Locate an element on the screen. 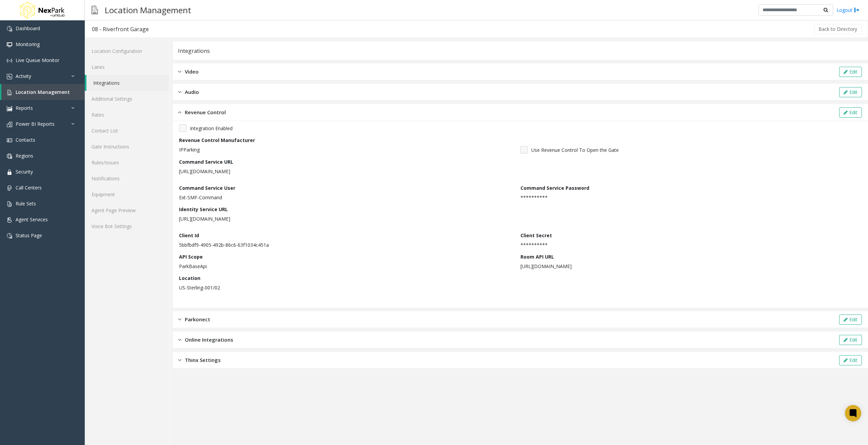 This screenshot has width=868, height=445. a: Logout is located at coordinates (848, 10).